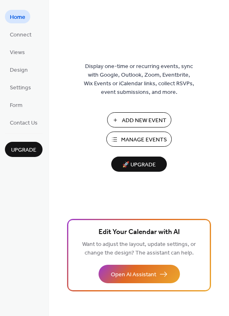 The height and width of the screenshot is (316, 229). What do you see at coordinates (139, 164) in the screenshot?
I see `button: 🚀 Upgrade` at bounding box center [139, 164].